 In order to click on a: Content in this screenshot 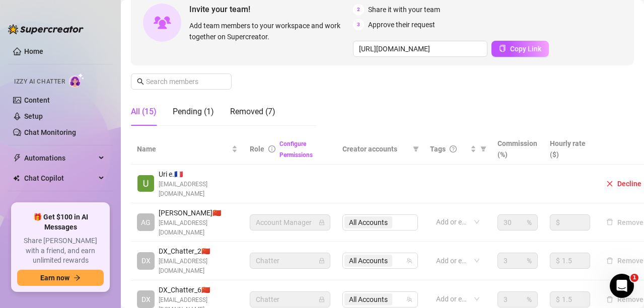, I will do `click(37, 100)`.